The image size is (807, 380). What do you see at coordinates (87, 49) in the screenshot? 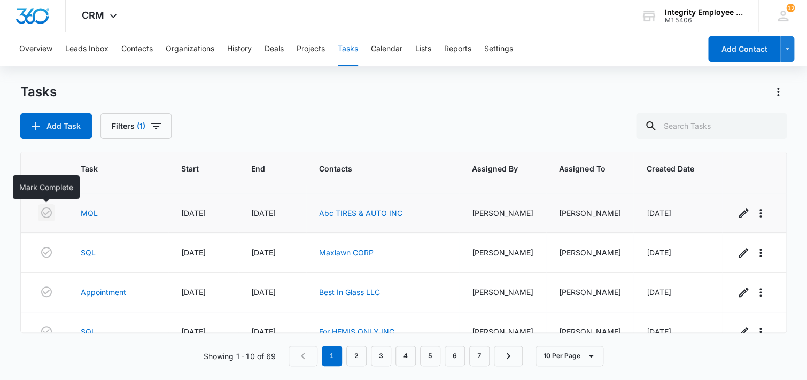
I see `button: Leads Inbox` at bounding box center [87, 49].